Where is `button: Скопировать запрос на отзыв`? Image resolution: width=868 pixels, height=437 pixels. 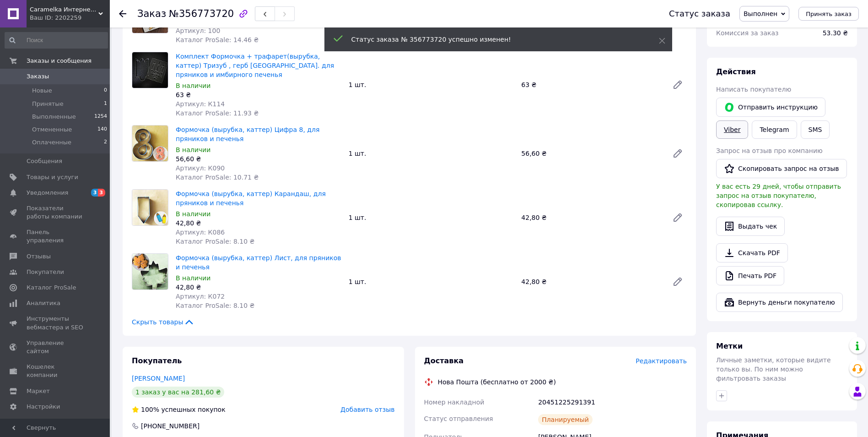
button: Скопировать запрос на отзыв is located at coordinates (782, 168).